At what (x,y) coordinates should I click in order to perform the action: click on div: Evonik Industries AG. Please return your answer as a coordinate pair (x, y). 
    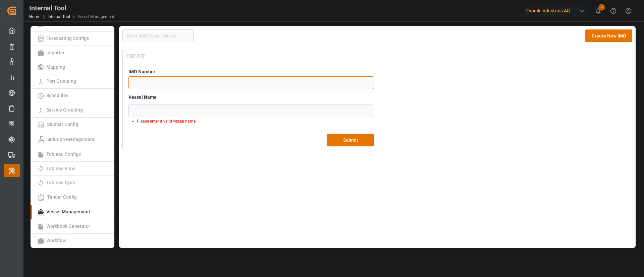
    Looking at the image, I should click on (556, 11).